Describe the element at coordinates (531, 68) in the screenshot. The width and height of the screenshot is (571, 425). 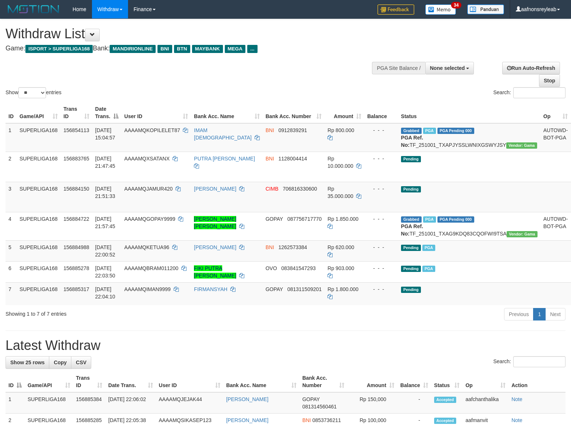
I see `a: Run Auto-Refresh` at that location.